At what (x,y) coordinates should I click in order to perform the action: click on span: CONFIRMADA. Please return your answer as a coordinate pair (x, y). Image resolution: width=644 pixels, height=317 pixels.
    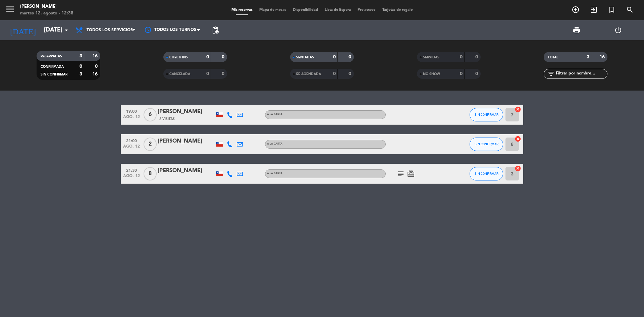
    Looking at the image, I should click on (52, 67).